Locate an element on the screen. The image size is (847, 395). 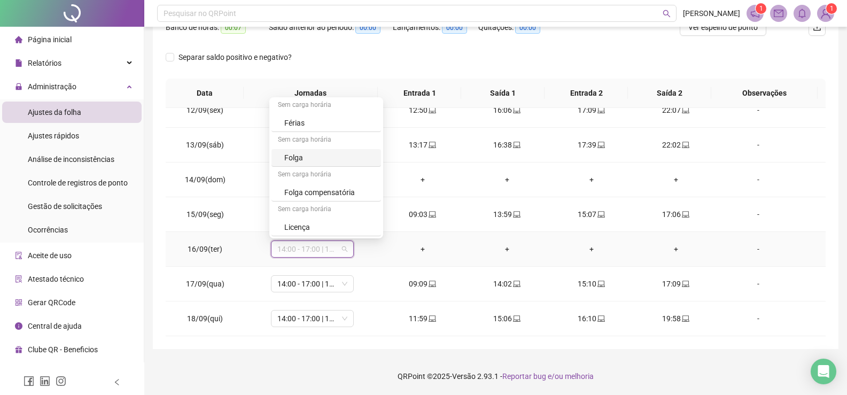
div: 19:58 is located at coordinates (676, 319).